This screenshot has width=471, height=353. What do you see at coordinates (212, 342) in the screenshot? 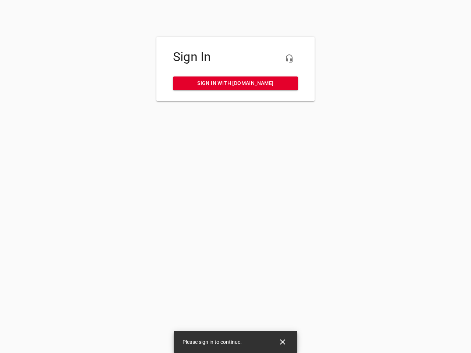
I see `span: Please sign in to continue.` at bounding box center [212, 342].